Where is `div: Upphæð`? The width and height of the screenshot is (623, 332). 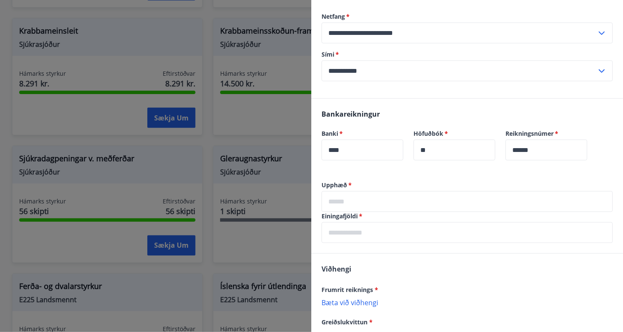
div: Upphæð is located at coordinates (467, 202).